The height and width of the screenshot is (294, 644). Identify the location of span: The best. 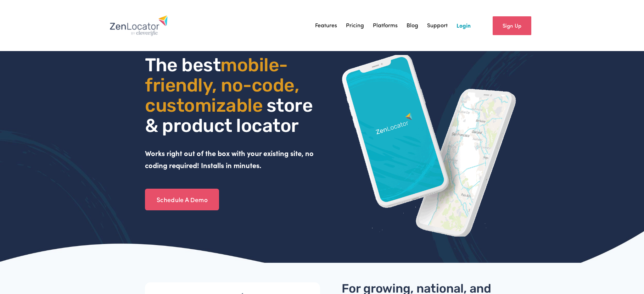
(182, 65).